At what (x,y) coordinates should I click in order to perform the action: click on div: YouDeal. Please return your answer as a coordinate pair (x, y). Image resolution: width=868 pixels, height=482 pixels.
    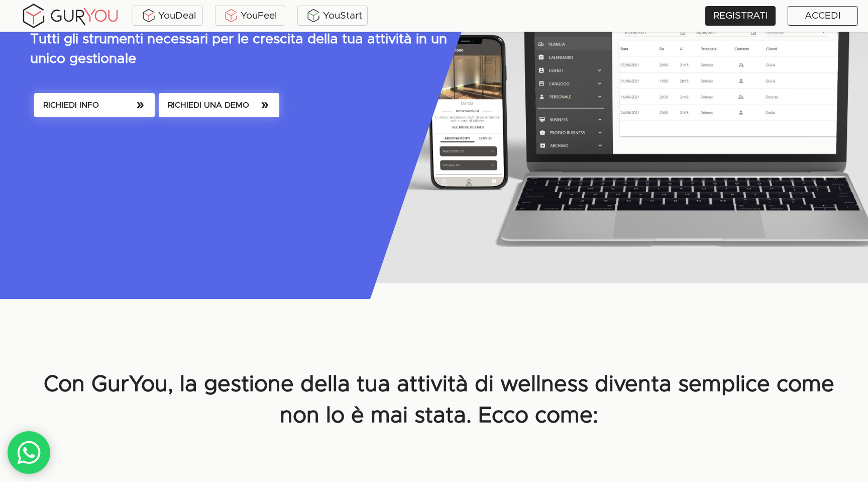
    Looking at the image, I should click on (168, 15).